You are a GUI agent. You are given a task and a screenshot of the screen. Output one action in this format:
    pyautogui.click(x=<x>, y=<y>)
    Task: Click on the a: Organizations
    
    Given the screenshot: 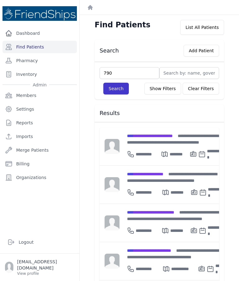 What is the action you would take?
    pyautogui.click(x=39, y=177)
    